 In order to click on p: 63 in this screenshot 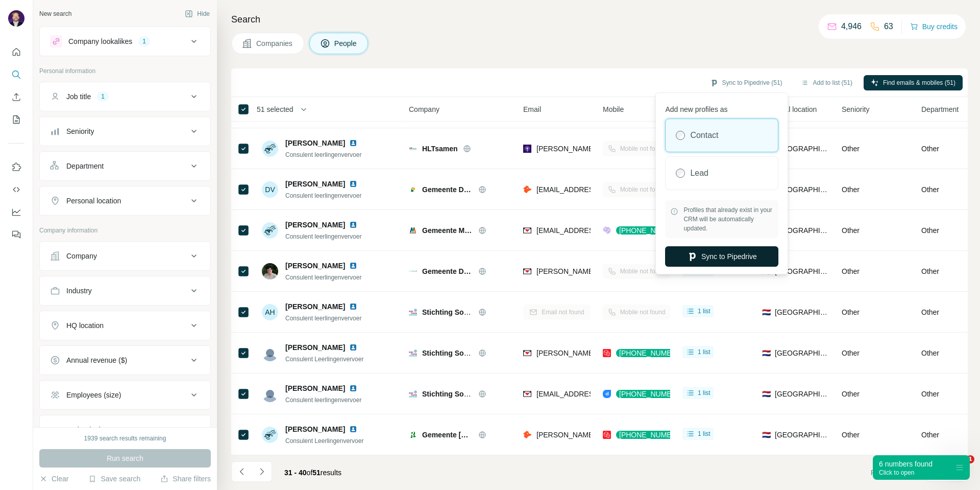, I will do `click(888, 27)`.